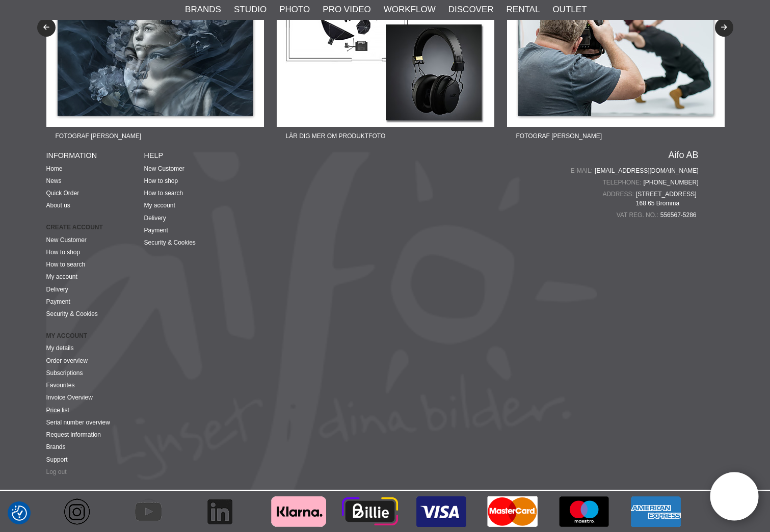 The width and height of the screenshot is (770, 532). What do you see at coordinates (46, 28) in the screenshot?
I see `button: Previous` at bounding box center [46, 28].